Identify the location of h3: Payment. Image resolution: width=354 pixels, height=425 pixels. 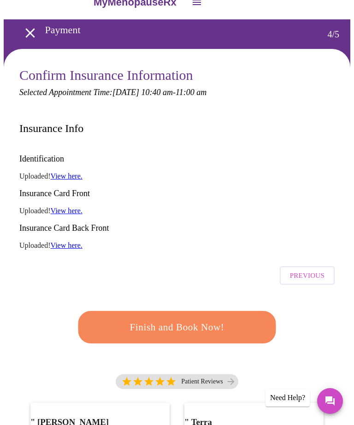
(168, 30).